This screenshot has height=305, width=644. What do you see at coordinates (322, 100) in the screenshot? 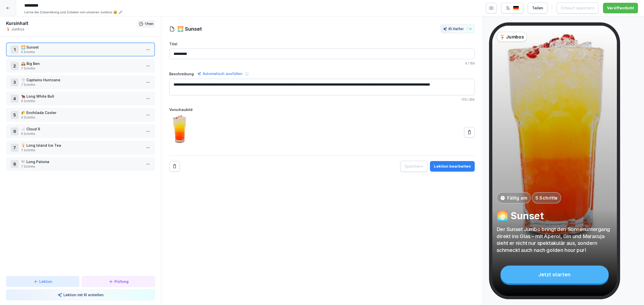
I see `p: / 250` at bounding box center [322, 100].